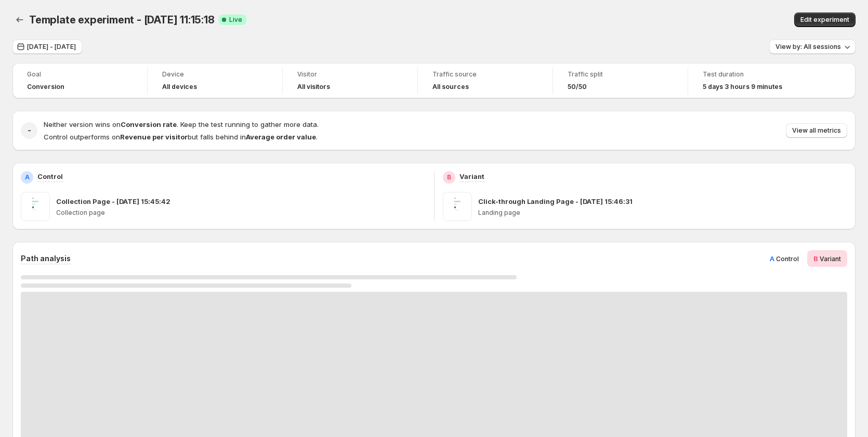  Describe the element at coordinates (743, 87) in the screenshot. I see `span: 5 days 3 hours 9 minutes` at that location.